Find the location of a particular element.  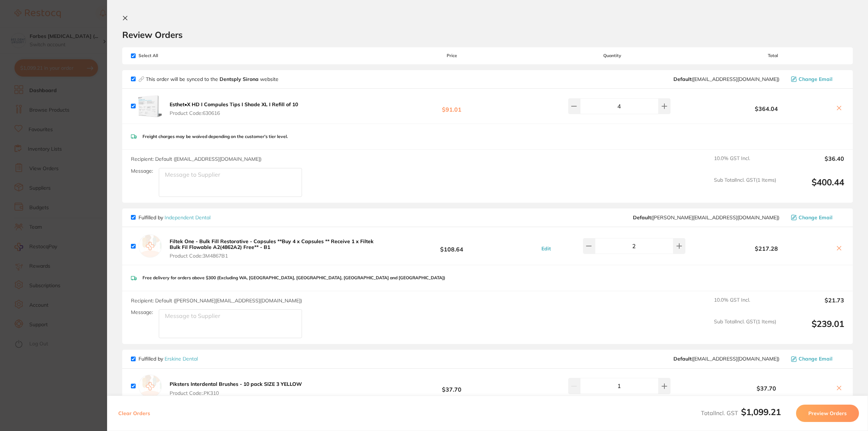

output: $239.01 is located at coordinates (813, 328).